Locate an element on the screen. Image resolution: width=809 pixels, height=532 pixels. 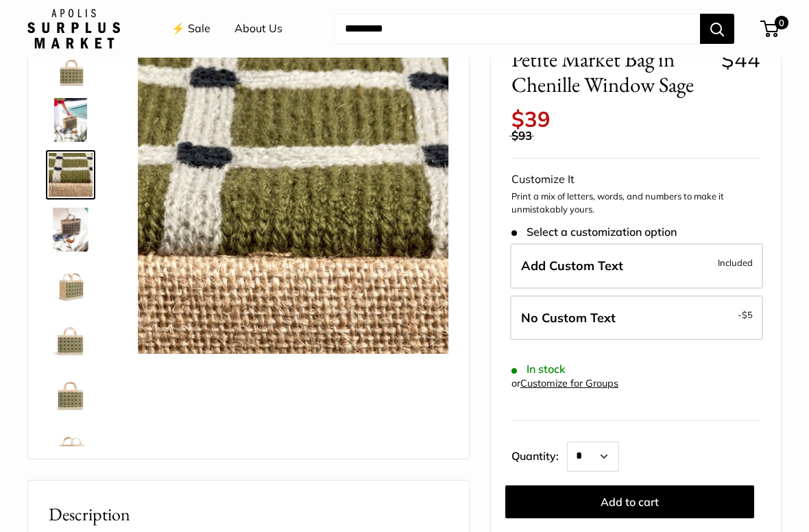
div: Customize It is located at coordinates (636, 179).